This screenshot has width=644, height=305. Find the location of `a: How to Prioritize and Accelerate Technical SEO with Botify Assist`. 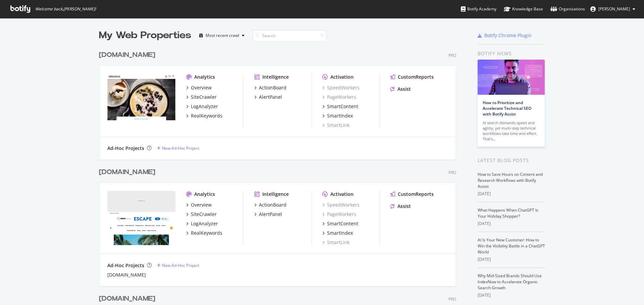

a: How to Prioritize and Accelerate Technical SEO with Botify Assist is located at coordinates (507, 108).